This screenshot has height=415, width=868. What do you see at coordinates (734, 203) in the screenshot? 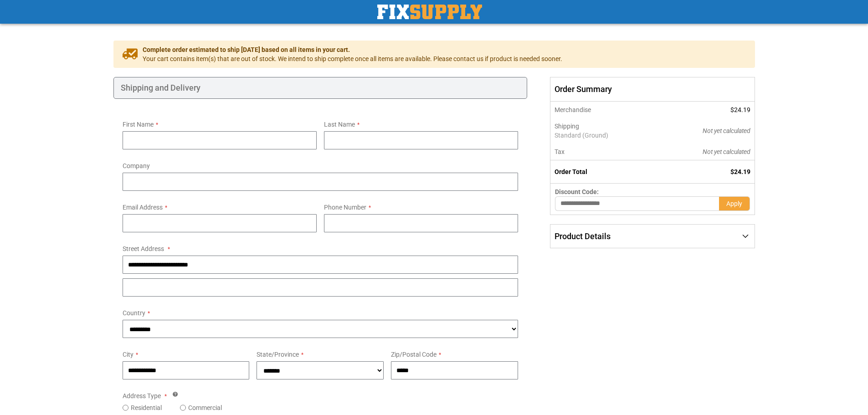
I see `span: Apply` at bounding box center [734, 203].